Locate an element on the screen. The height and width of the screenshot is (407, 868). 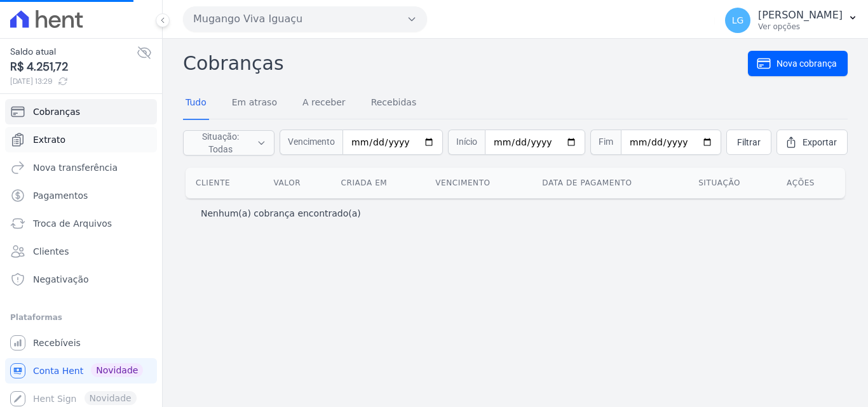
span: Pagamentos is located at coordinates (61, 196).